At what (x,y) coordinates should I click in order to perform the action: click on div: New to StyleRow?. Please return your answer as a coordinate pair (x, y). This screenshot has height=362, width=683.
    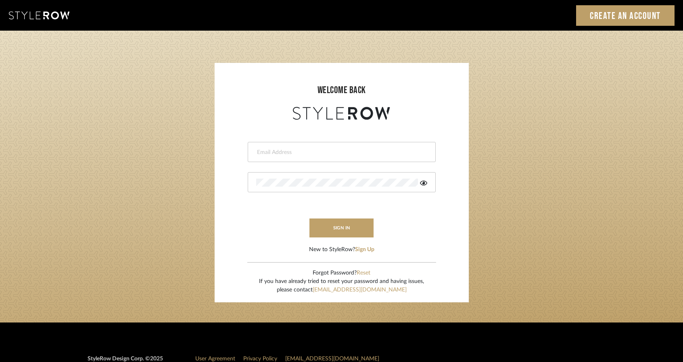
    Looking at the image, I should click on (342, 250).